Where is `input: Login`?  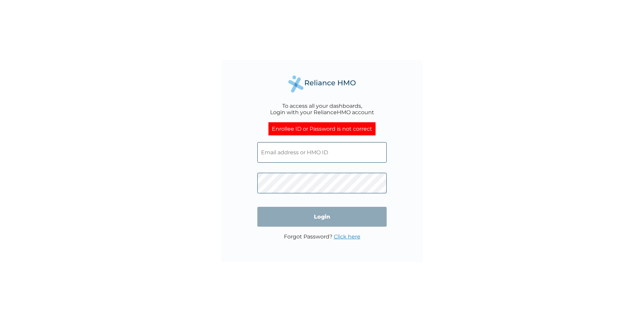 input: Login is located at coordinates (322, 216).